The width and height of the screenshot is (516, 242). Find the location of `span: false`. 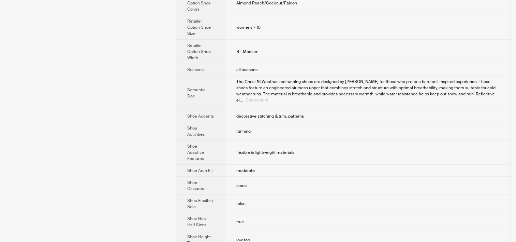

span: false is located at coordinates (241, 203).